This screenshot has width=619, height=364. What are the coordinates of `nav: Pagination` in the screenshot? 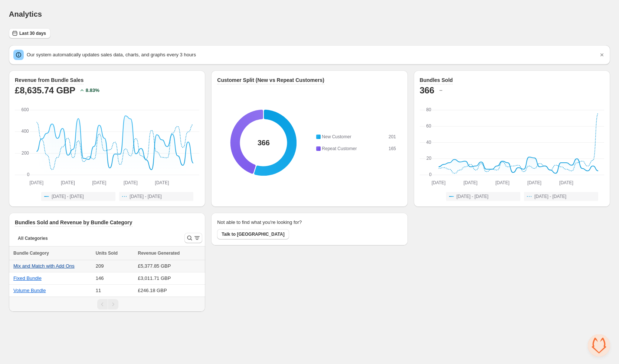 It's located at (107, 304).